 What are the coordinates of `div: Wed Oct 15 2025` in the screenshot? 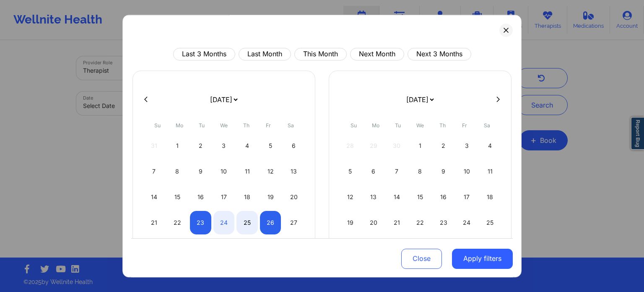 It's located at (420, 197).